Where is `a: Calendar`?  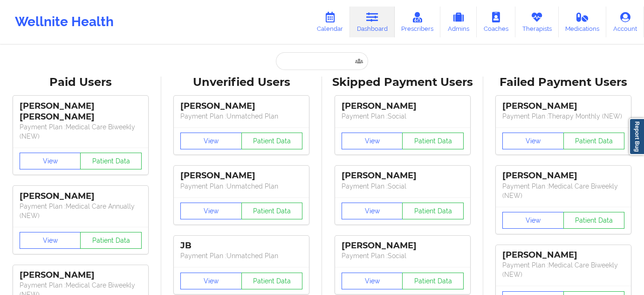 a: Calendar is located at coordinates (330, 22).